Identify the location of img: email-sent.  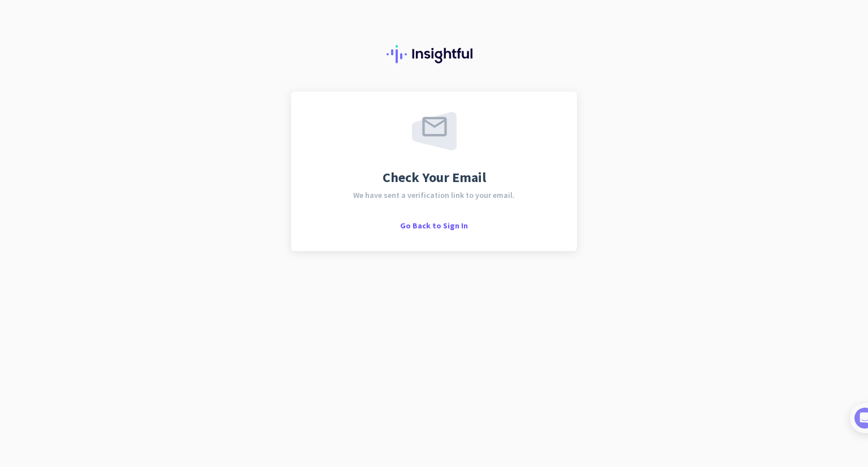
(434, 131).